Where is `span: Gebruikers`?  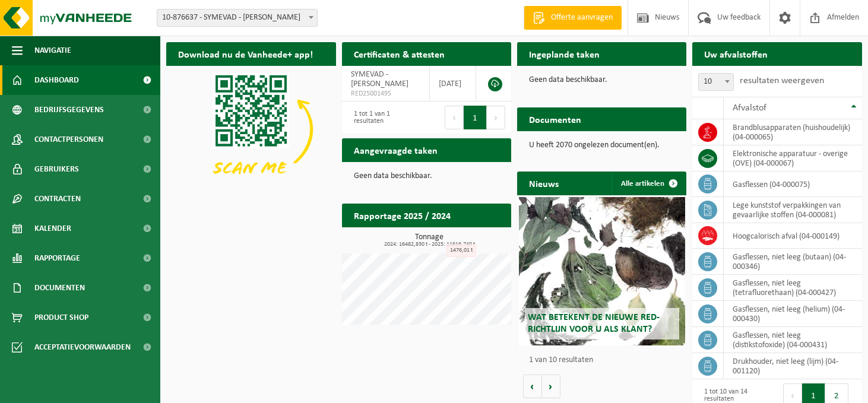 span: Gebruikers is located at coordinates (56, 169).